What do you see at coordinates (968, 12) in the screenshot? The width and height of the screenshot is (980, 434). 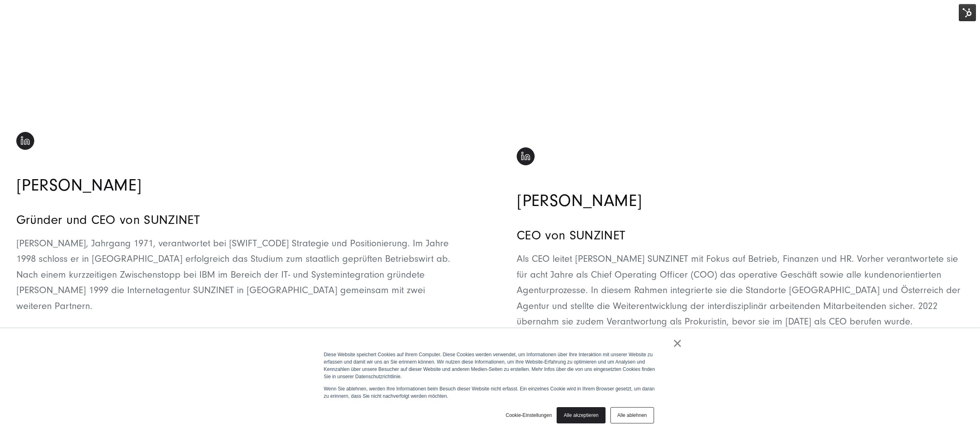 I see `img: HubSpot Tools-Menüschalter` at bounding box center [968, 12].